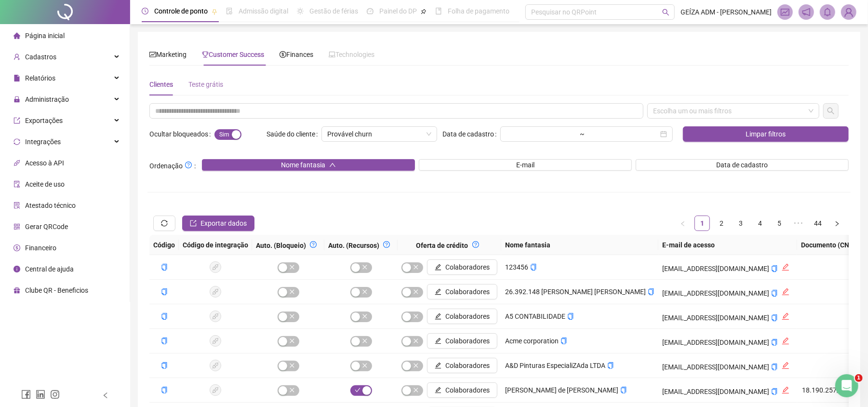 Image resolution: width=868 pixels, height=407 pixels. Describe the element at coordinates (439, 11) in the screenshot. I see `span: book` at that location.